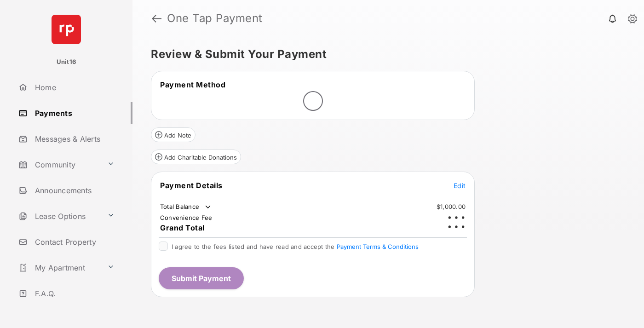 This screenshot has width=644, height=328. I want to click on strong: One Tap Payment, so click(215, 19).